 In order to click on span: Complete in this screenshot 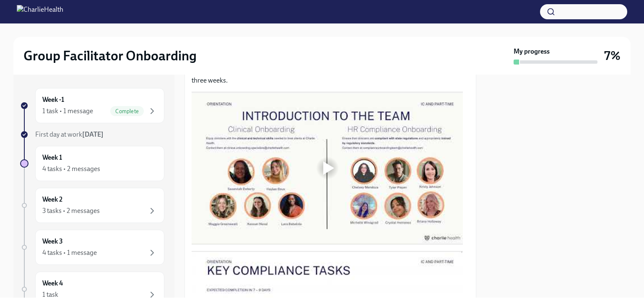, I will do `click(127, 111)`.